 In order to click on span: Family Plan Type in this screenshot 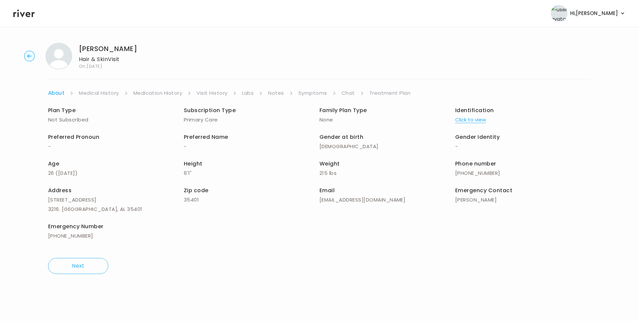, I will do `click(343, 110)`.